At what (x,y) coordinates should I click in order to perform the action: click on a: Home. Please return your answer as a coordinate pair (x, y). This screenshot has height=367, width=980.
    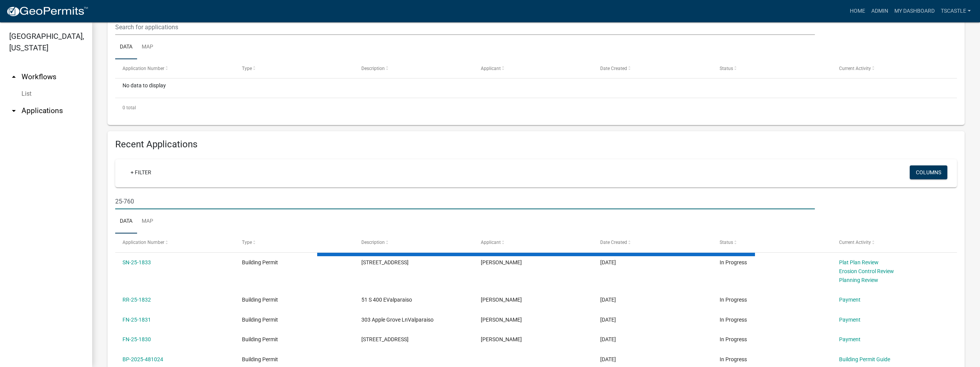
    Looking at the image, I should click on (858, 11).